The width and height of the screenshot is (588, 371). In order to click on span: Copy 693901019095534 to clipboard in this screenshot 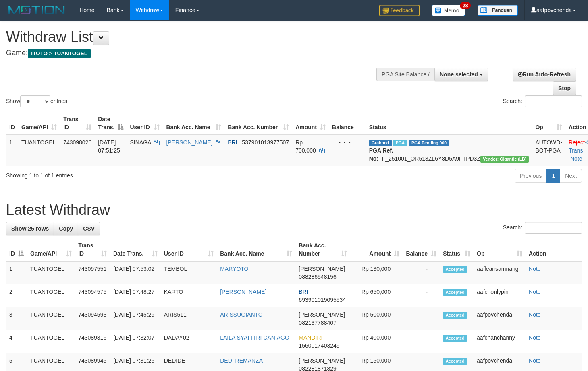, I will do `click(322, 300)`.